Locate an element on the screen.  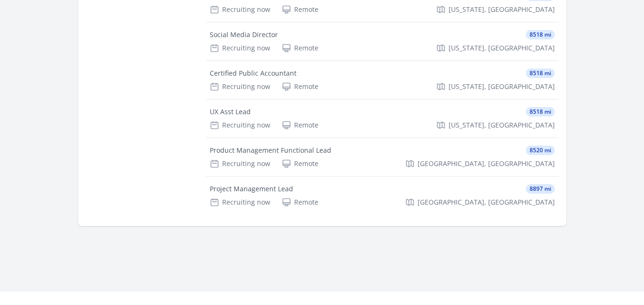
div: UX Asst Lead is located at coordinates (230, 112).